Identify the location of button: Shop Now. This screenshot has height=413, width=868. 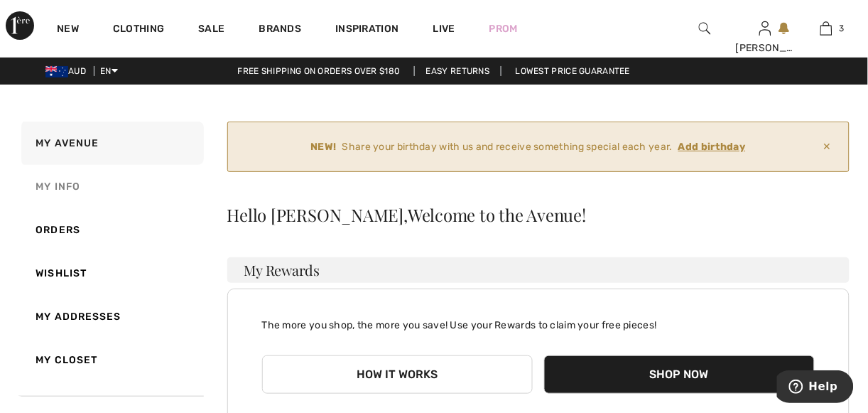
(679, 374).